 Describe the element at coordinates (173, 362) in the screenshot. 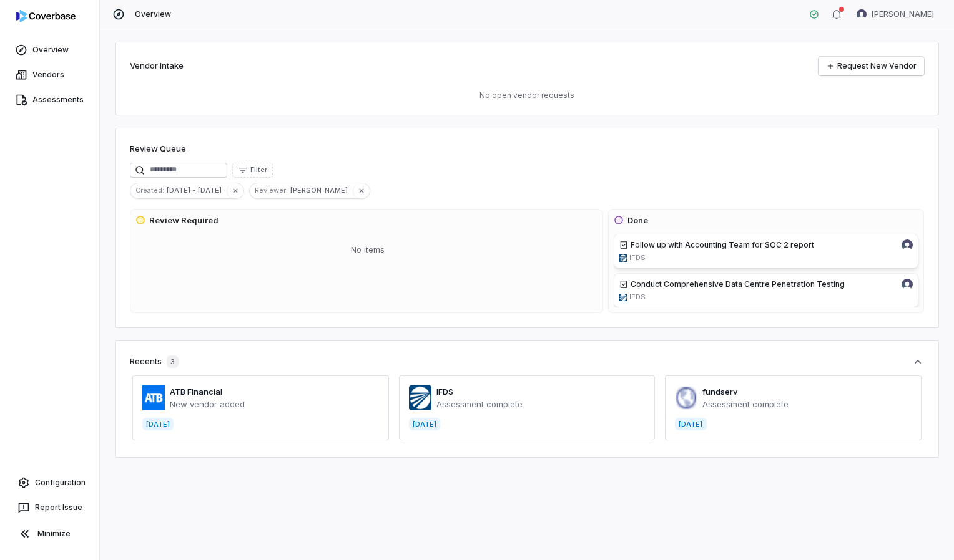

I see `span: 3` at that location.